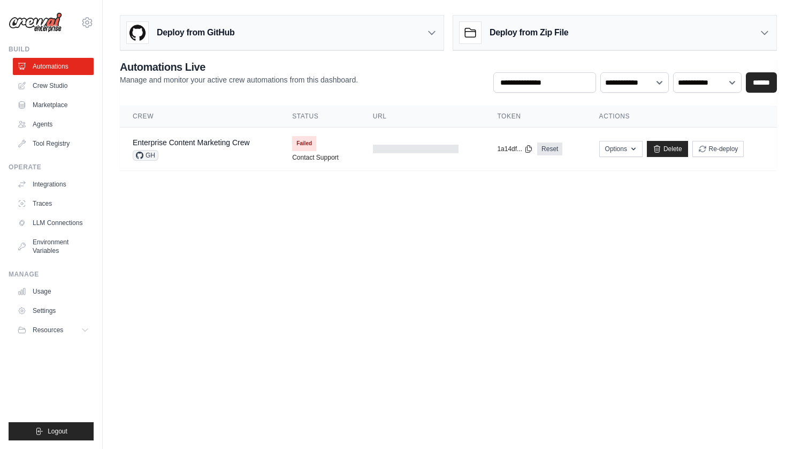  What do you see at coordinates (529, 33) in the screenshot?
I see `h3: Deploy from Zip File` at bounding box center [529, 33].